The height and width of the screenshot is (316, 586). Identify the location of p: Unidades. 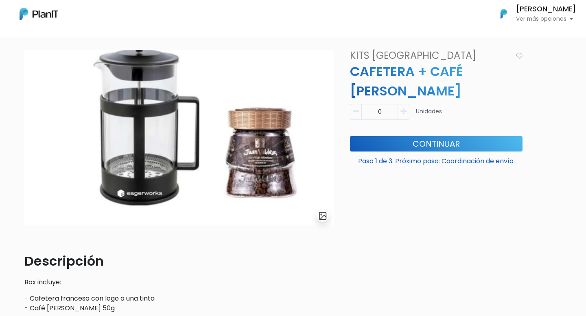
(429, 115).